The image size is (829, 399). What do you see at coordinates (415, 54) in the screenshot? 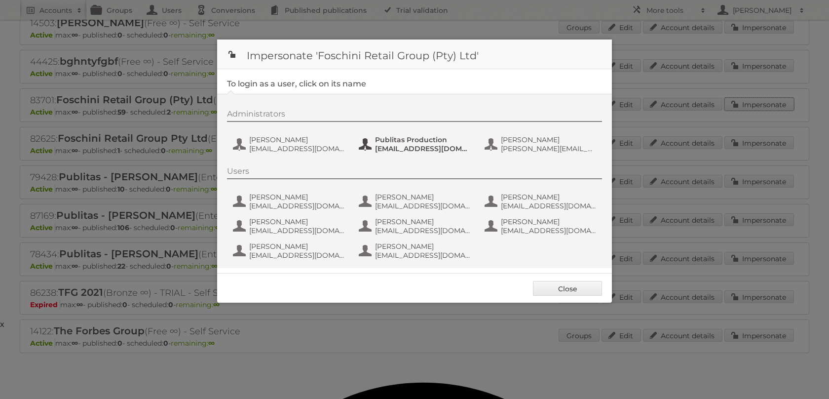
I see `h1: Impersonate 'Foschini Retail Group (Pty) Ltd'` at bounding box center [415, 54].